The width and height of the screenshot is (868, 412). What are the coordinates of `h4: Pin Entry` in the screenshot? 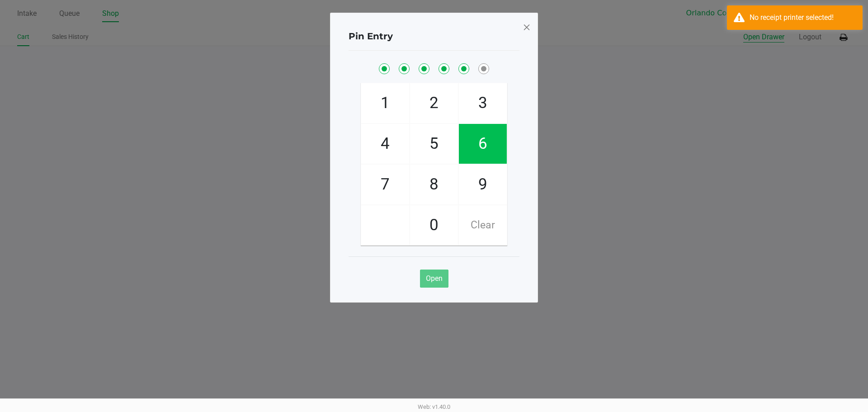 It's located at (371, 36).